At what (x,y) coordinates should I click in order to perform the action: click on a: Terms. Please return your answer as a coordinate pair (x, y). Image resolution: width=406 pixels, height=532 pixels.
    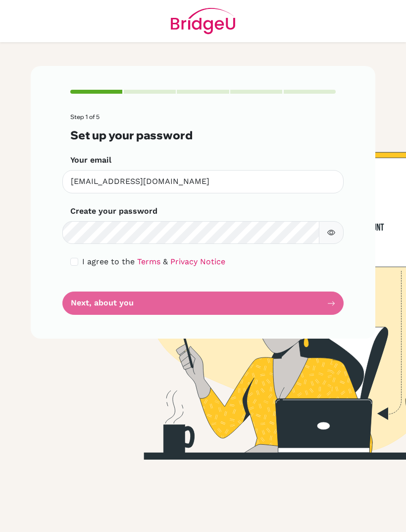
    Looking at the image, I should click on (149, 261).